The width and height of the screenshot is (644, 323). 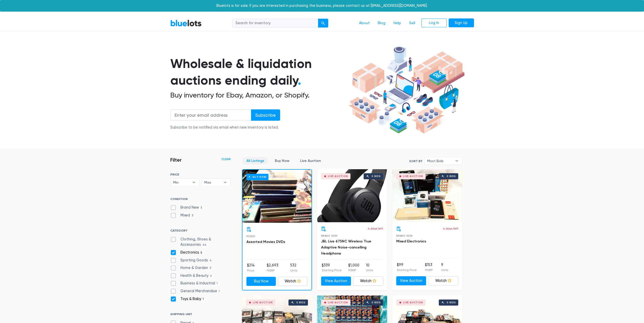 What do you see at coordinates (187, 253) in the screenshot?
I see `label: Electronics` at bounding box center [187, 253].